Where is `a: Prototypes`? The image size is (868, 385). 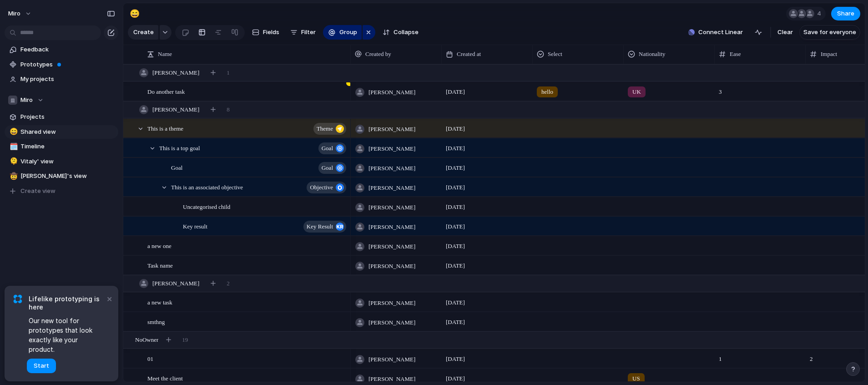 a: Prototypes is located at coordinates (62, 65).